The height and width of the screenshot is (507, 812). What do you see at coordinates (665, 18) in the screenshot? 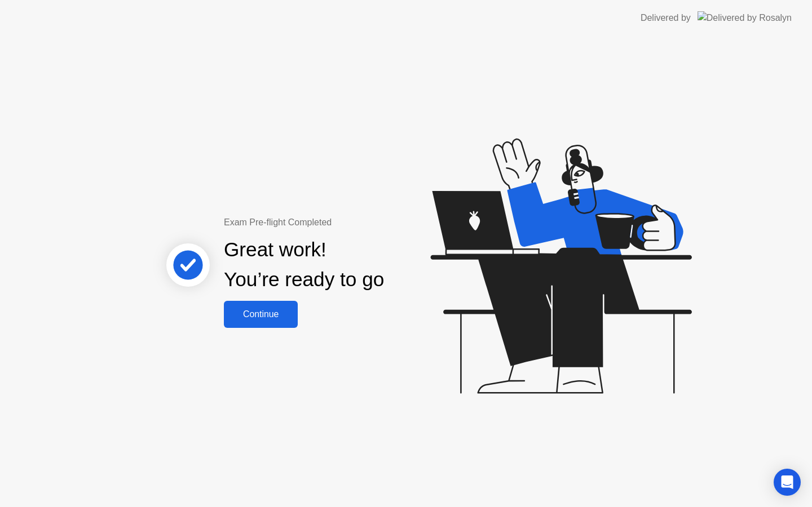
I see `div: Delivered by` at bounding box center [665, 18].